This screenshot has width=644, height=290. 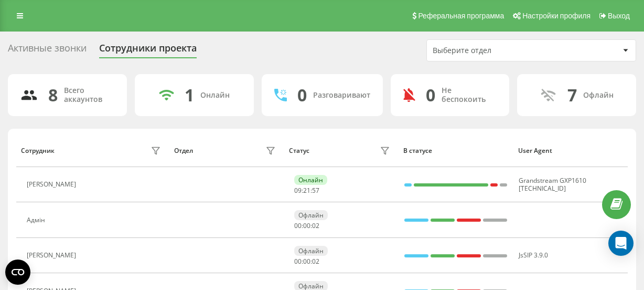 I want to click on div: В статусе, so click(x=456, y=151).